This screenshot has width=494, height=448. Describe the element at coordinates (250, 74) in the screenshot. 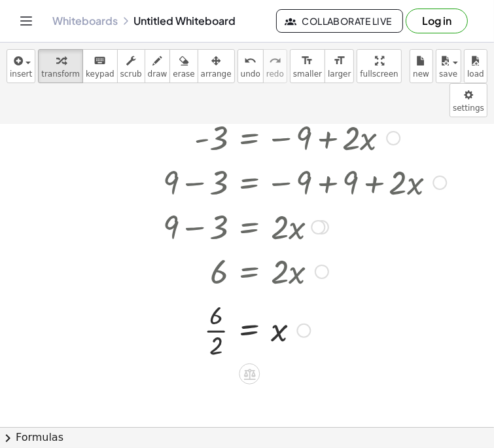

I see `span: undo` at that location.